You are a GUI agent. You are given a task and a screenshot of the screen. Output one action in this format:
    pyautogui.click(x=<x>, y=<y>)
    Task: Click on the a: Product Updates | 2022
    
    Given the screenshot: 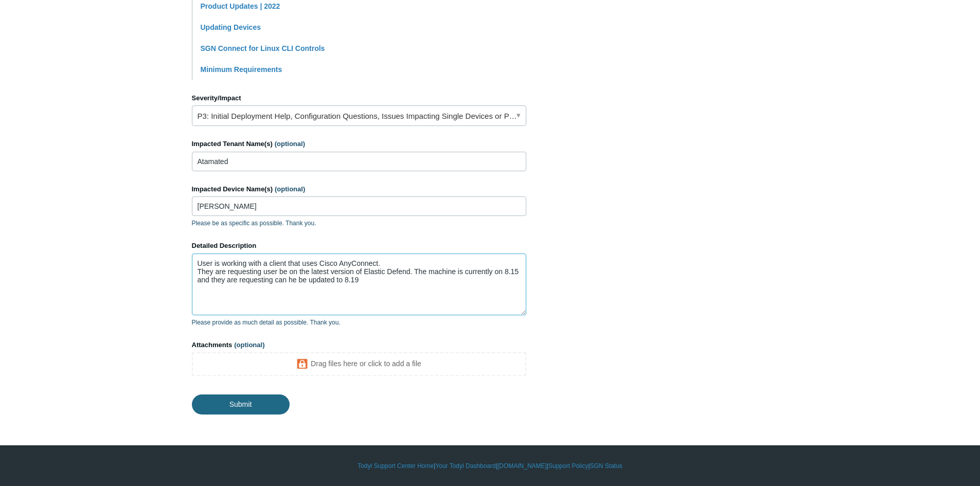 What is the action you would take?
    pyautogui.click(x=240, y=6)
    